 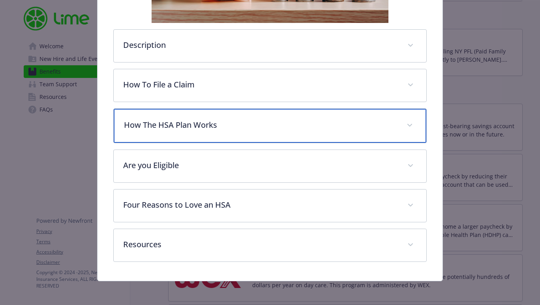 I want to click on p: Are you Eligible, so click(x=261, y=165).